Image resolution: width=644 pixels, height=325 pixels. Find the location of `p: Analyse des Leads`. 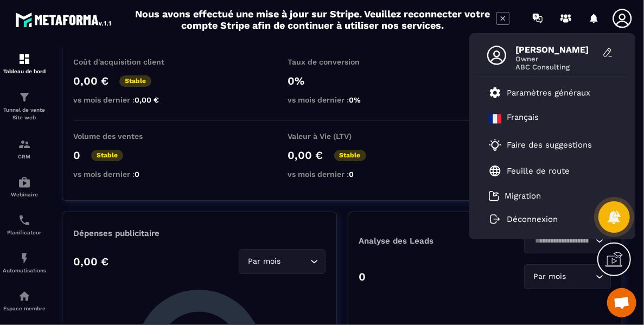

p: Analyse des Leads is located at coordinates (422, 241).